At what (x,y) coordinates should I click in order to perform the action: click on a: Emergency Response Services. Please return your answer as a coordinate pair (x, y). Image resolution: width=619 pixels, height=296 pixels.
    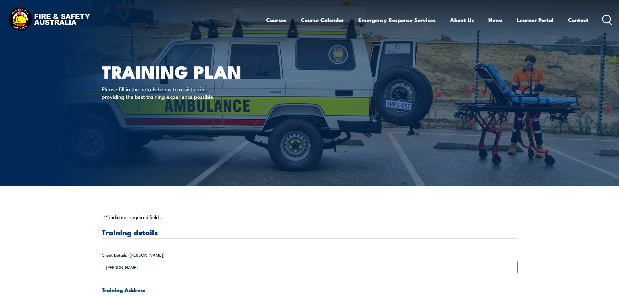
    Looking at the image, I should click on (397, 20).